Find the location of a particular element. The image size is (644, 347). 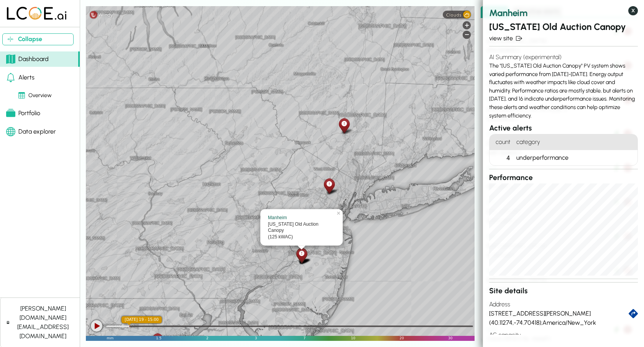

div: Portfolio is located at coordinates (23, 113).